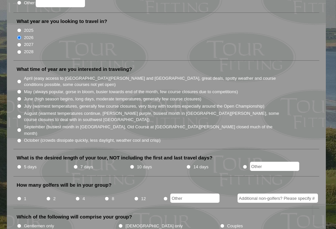 The width and height of the screenshot is (336, 229). Describe the element at coordinates (113, 199) in the screenshot. I see `label: 8` at that location.